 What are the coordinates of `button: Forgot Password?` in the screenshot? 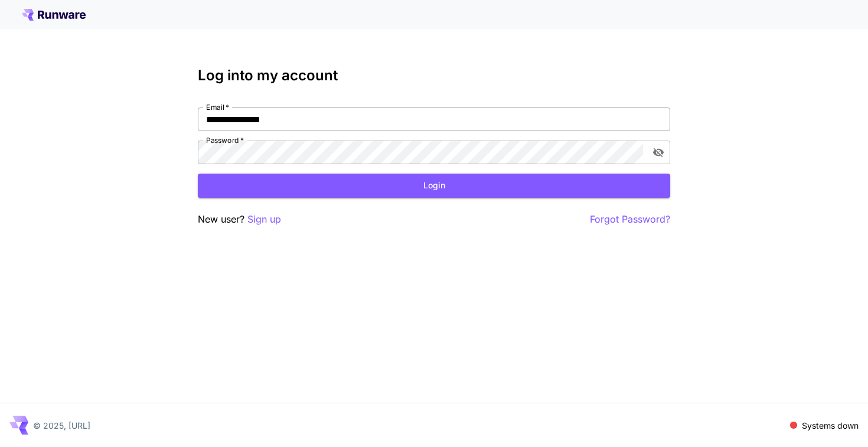 It's located at (630, 220).